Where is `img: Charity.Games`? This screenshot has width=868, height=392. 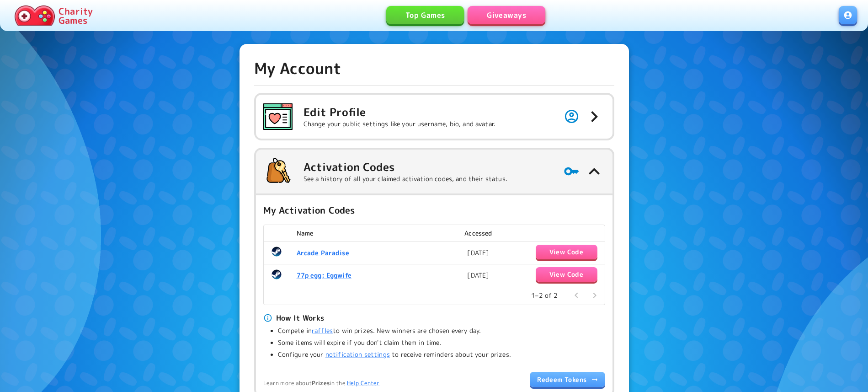 img: Charity.Games is located at coordinates (34, 16).